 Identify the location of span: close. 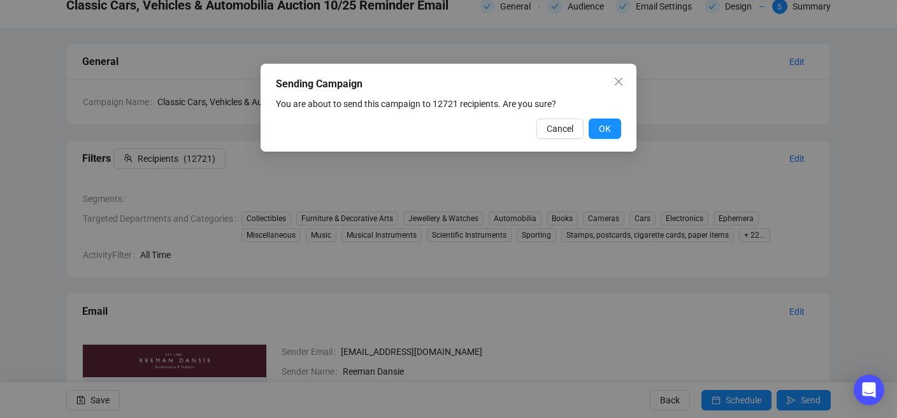
(619, 82).